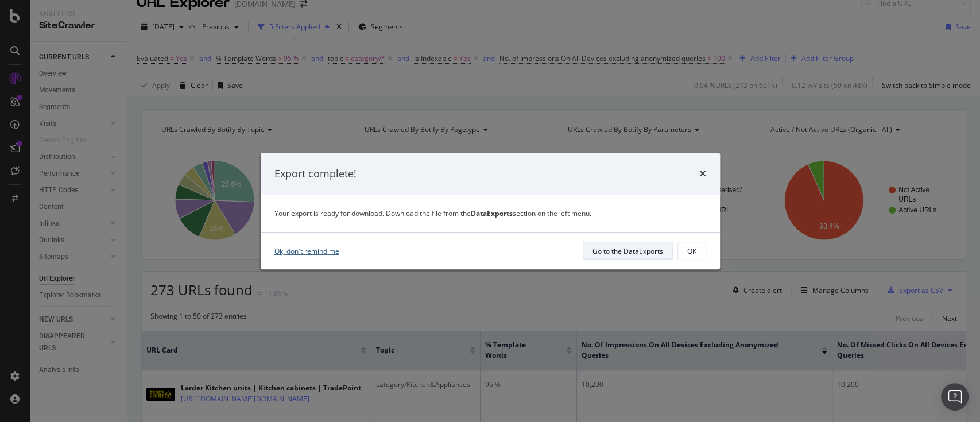 This screenshot has height=422, width=980. Describe the element at coordinates (692, 251) in the screenshot. I see `button: OK` at that location.